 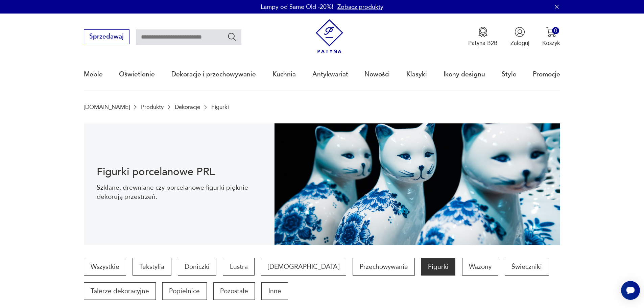 What do you see at coordinates (417, 74) in the screenshot?
I see `a: Klasyki` at bounding box center [417, 74].